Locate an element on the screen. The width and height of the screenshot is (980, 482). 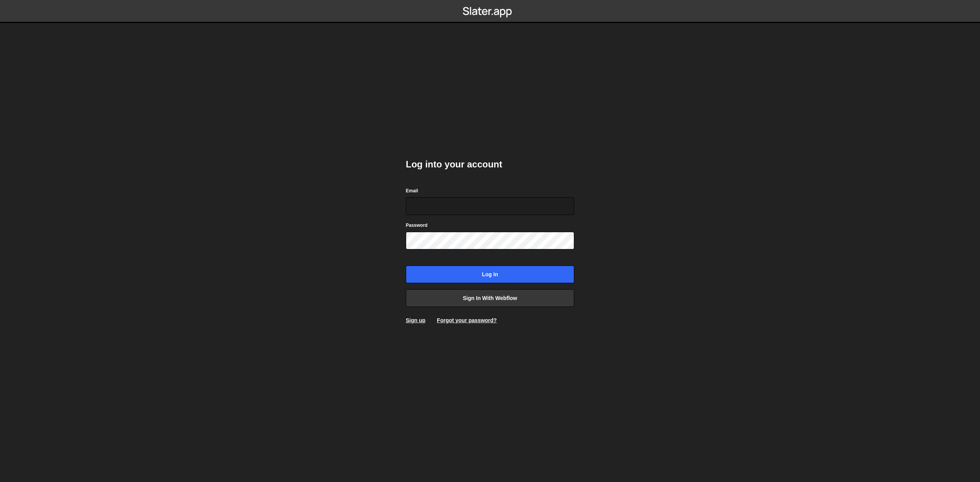
label: Password is located at coordinates (416, 225).